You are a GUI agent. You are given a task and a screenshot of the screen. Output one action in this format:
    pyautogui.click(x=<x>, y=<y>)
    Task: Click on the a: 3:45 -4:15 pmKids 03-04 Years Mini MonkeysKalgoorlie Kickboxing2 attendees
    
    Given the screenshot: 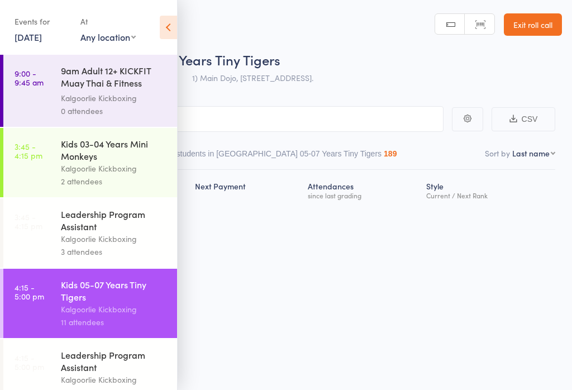 What is the action you would take?
    pyautogui.click(x=90, y=163)
    